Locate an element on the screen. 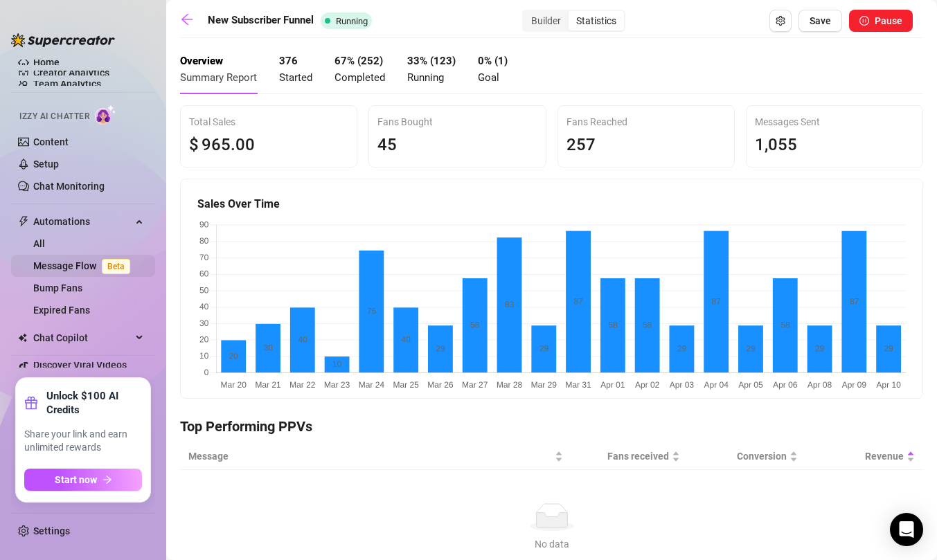 The image size is (937, 560). strong: Unlock $100 AI Credits is located at coordinates (94, 403).